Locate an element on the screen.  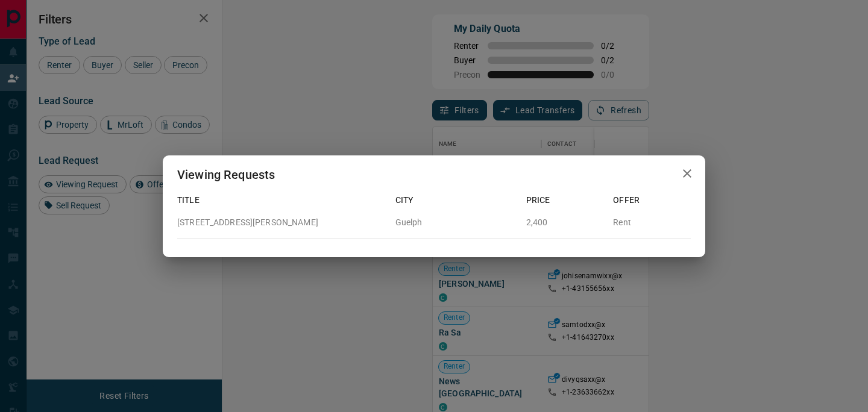
h2: Viewing Requests is located at coordinates (226, 174).